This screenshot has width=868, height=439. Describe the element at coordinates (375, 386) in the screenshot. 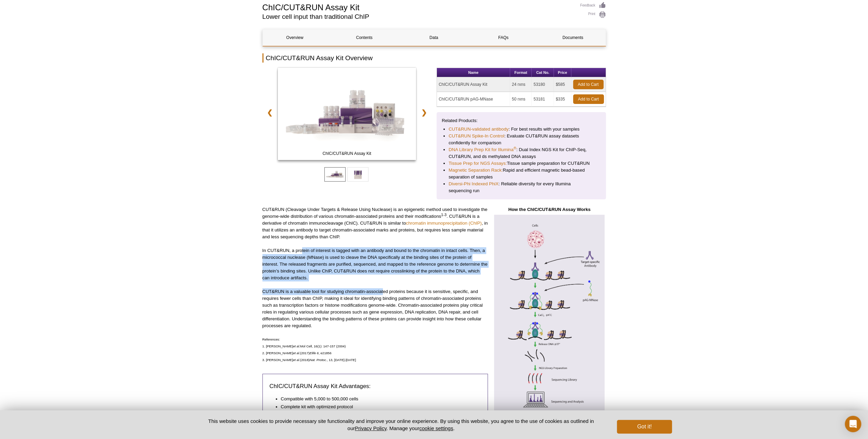

I see `h3: ChIC/CUT&RUN Assay Kit Advantages:` at that location.